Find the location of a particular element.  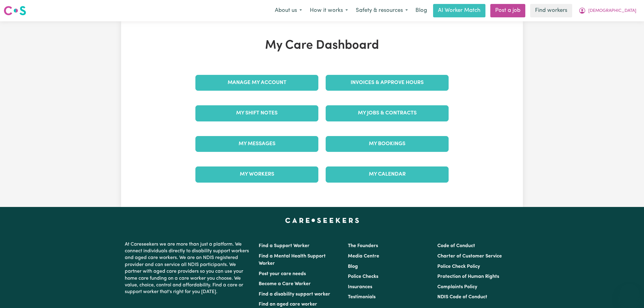

a: Become a Care Worker is located at coordinates (284, 284).